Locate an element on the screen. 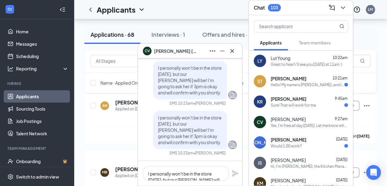  div: KR is located at coordinates (260, 101).